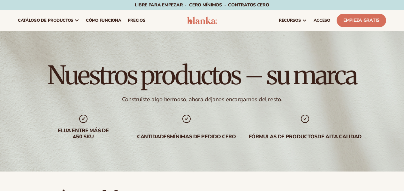  I want to click on font: ACCESO, so click(322, 20).